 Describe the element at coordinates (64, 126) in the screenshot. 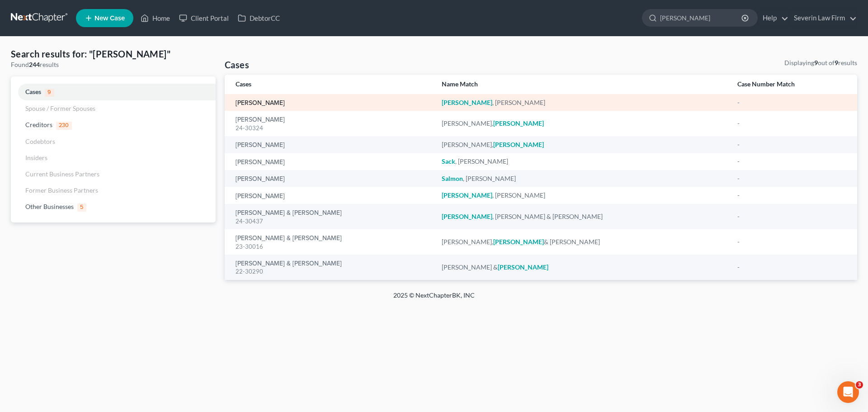

I see `span: 230` at that location.